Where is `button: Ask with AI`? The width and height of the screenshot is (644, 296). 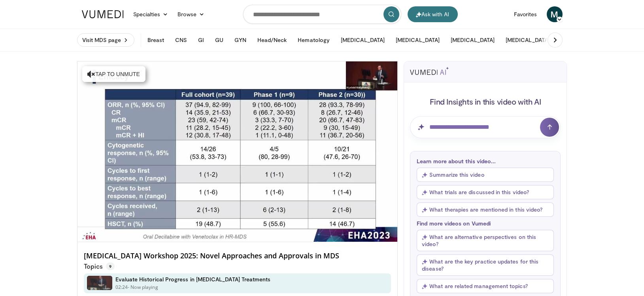
button: Ask with AI is located at coordinates (432, 14).